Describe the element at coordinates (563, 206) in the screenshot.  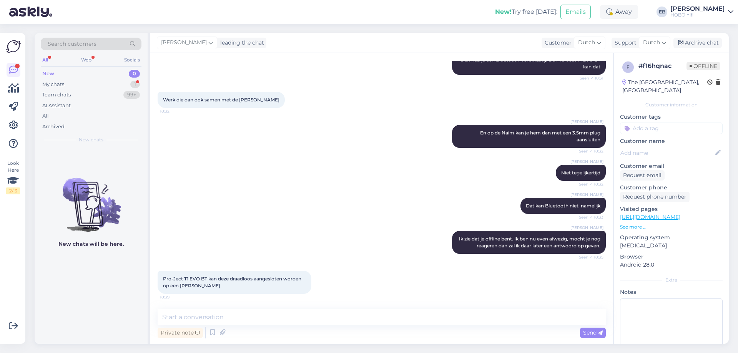
I see `span: Dat kan Bluetooth niet, namelijk` at that location.